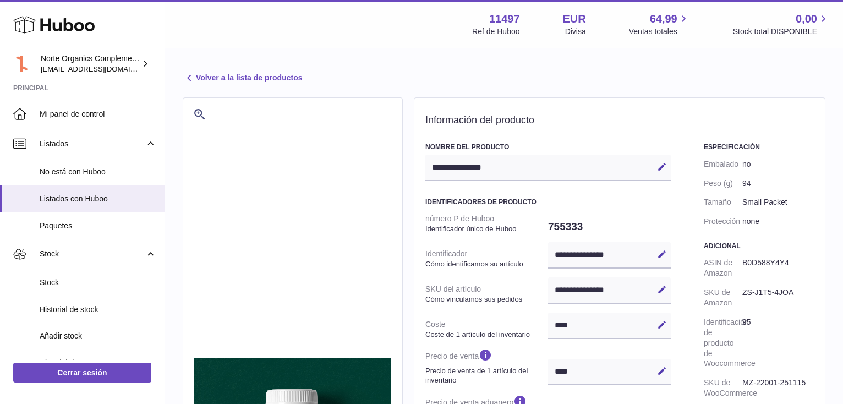 This screenshot has height=404, width=843. Describe the element at coordinates (723, 164) in the screenshot. I see `dt: Embalado` at that location.